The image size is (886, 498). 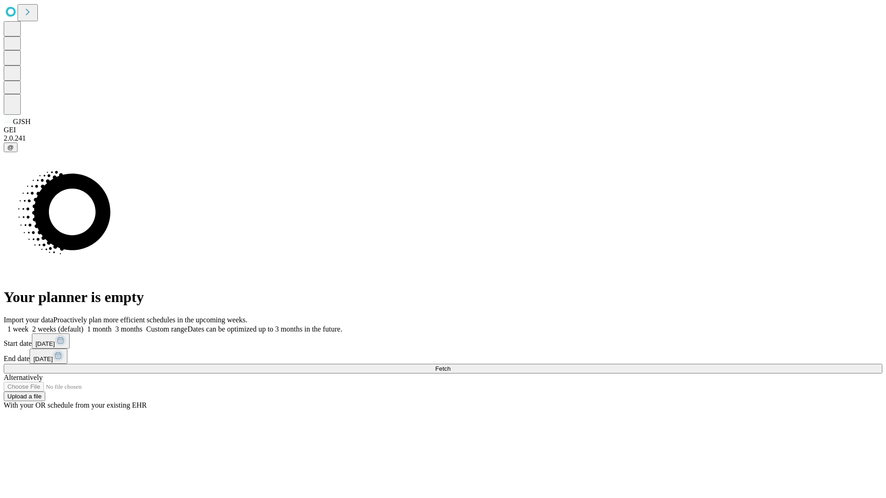 I want to click on span: Dates can be optimized up to 3 months in the future., so click(x=264, y=329).